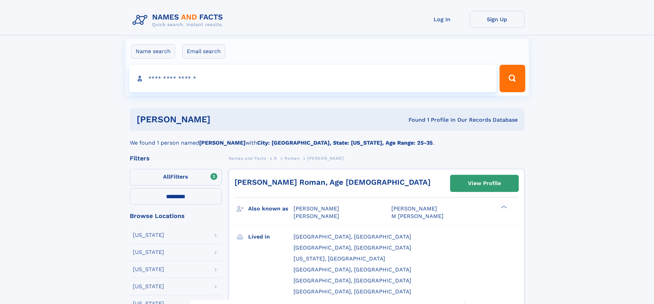  I want to click on a: Roman, so click(292, 158).